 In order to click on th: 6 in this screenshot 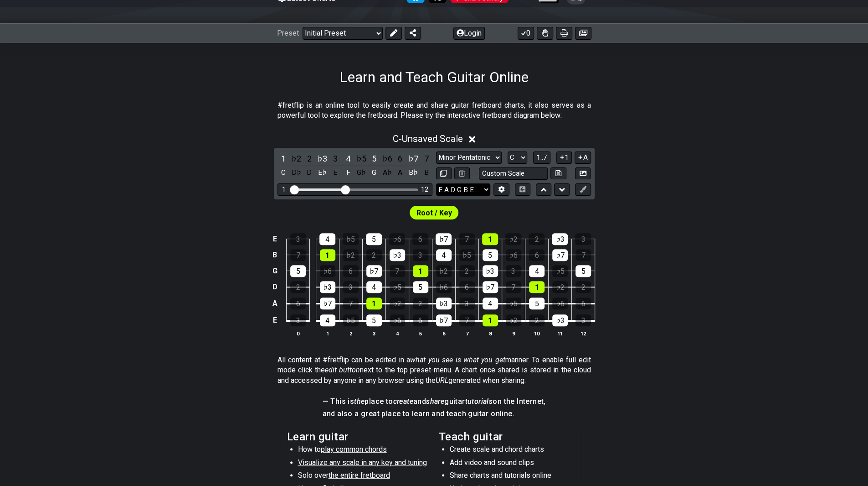, I will do `click(443, 333)`.